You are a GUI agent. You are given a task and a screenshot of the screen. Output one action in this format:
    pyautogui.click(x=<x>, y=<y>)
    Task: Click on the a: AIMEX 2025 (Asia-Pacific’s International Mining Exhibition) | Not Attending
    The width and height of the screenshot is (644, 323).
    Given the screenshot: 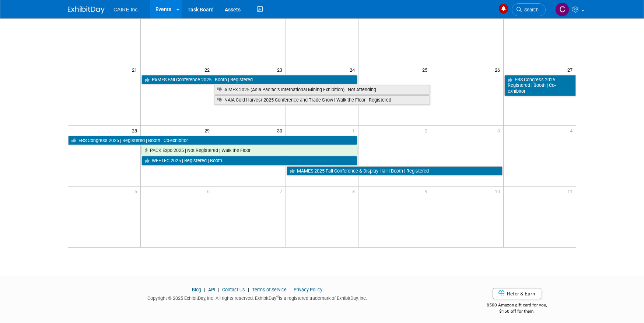 What is the action you would take?
    pyautogui.click(x=322, y=90)
    